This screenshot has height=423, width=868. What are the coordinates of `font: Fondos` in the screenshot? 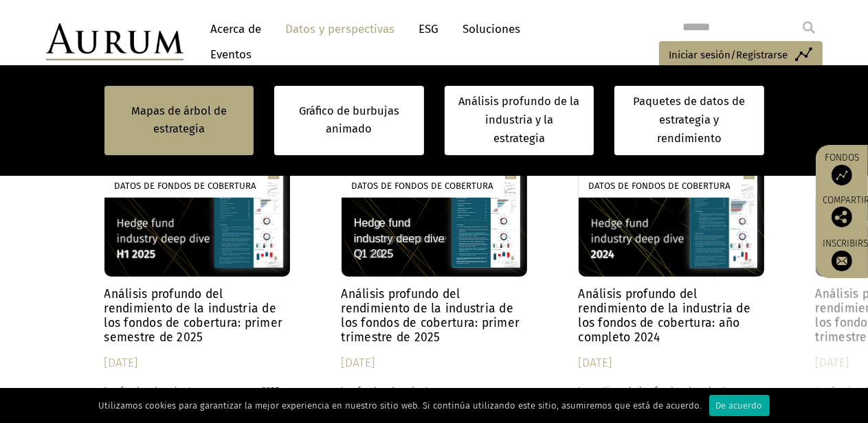 It's located at (842, 157).